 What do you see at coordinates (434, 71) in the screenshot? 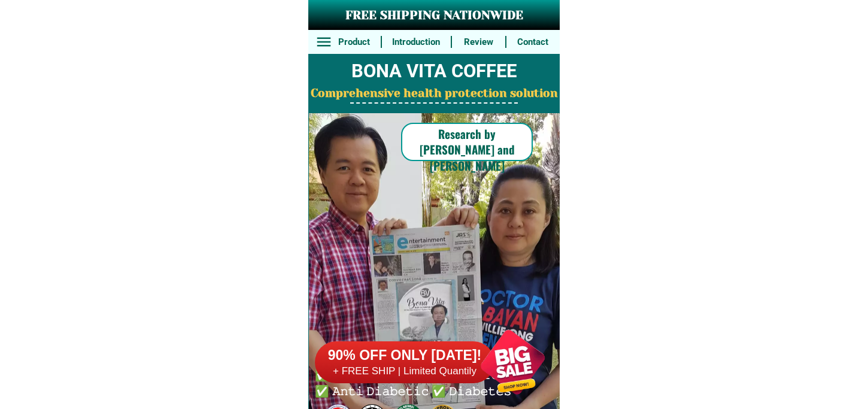
I see `h2: BONA VITA COFFEE` at bounding box center [434, 71].